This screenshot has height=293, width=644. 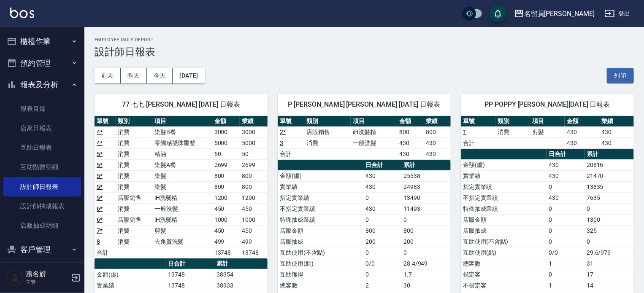 I want to click on td: 零觸感雙珠重整, so click(x=182, y=143).